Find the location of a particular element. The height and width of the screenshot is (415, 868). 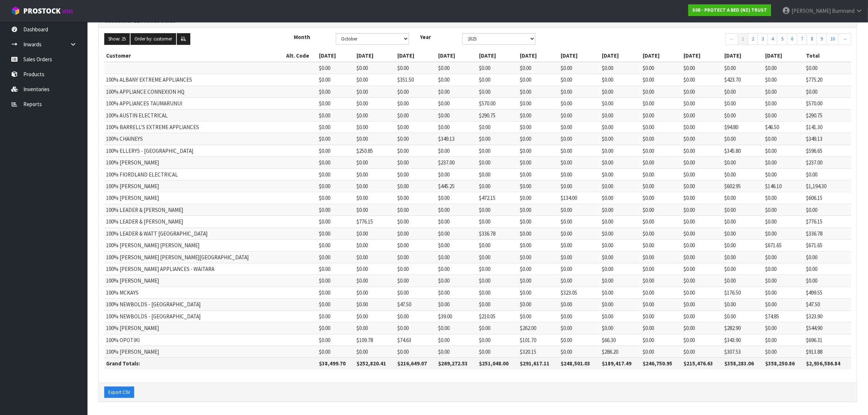

a: 6 is located at coordinates (793, 39).